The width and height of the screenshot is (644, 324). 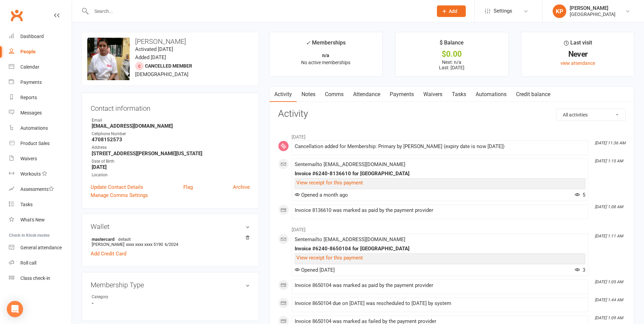 What do you see at coordinates (40, 113) in the screenshot?
I see `a: Messages` at bounding box center [40, 113].